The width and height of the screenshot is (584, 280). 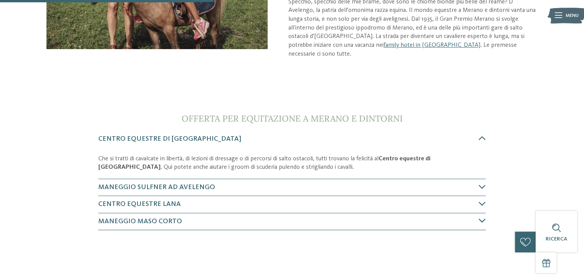 I want to click on span: Maneggio Maso Corto, so click(x=140, y=221).